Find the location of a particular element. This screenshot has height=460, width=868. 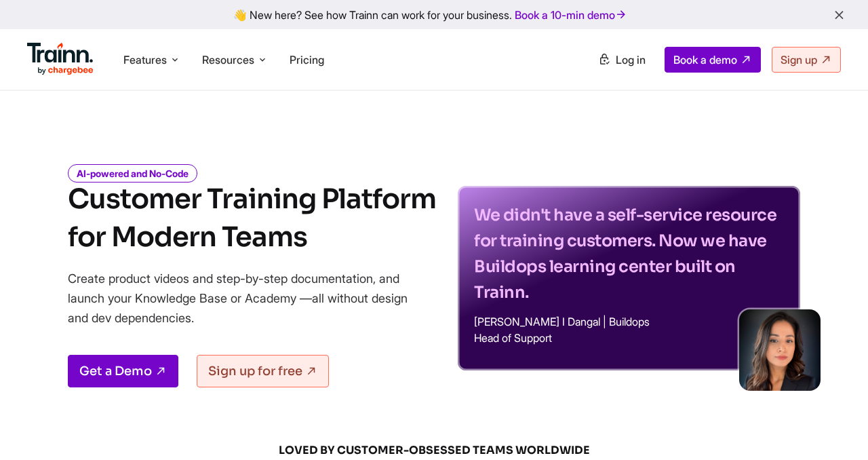

span: Resources is located at coordinates (228, 60).